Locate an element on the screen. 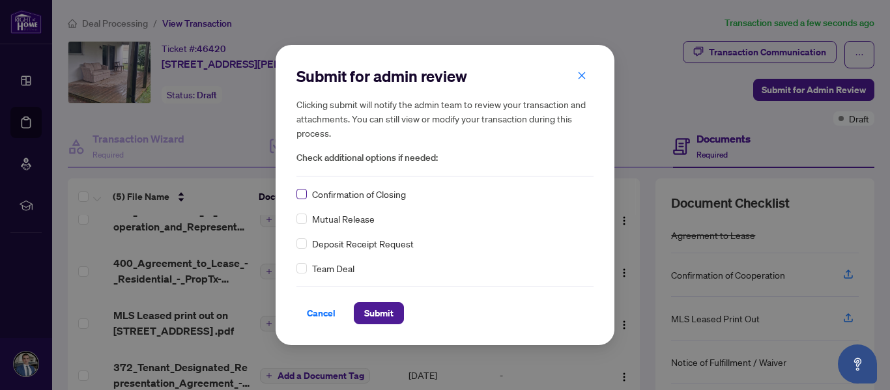 The width and height of the screenshot is (890, 390). span: Submit is located at coordinates (379, 313).